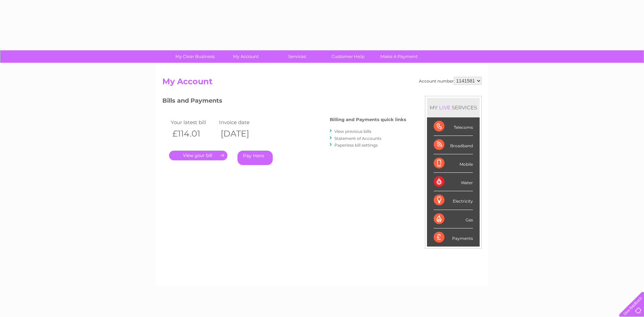  Describe the element at coordinates (348, 56) in the screenshot. I see `a: Customer Help` at that location.